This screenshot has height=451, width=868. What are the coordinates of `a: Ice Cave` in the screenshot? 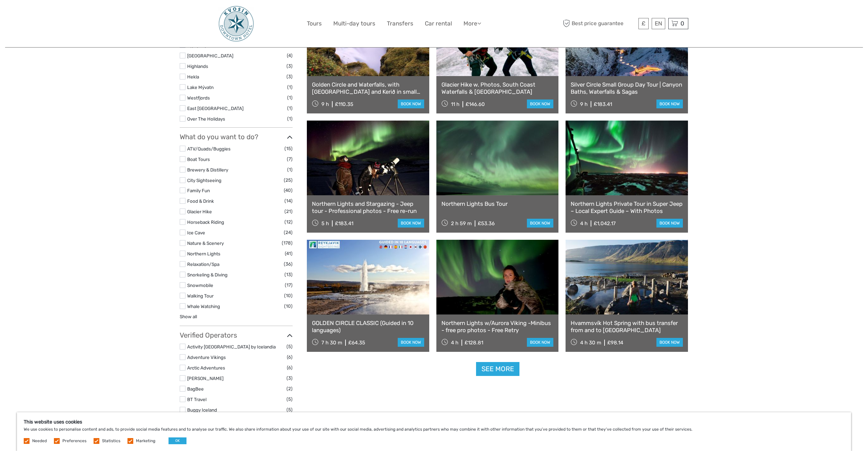 It's located at (196, 233).